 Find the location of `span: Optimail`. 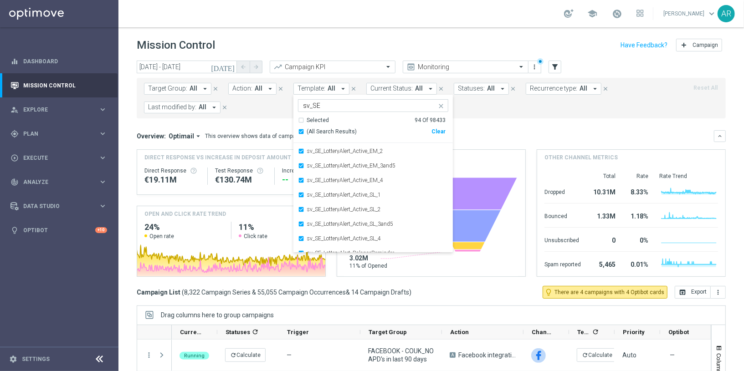

span: Optimail is located at coordinates (181, 136).